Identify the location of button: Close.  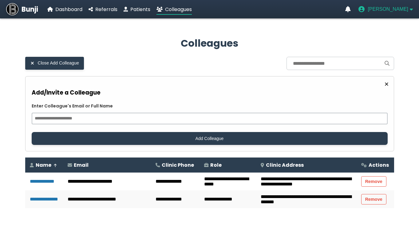
(386, 84).